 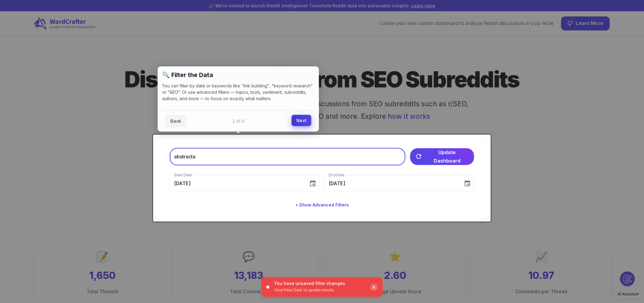 What do you see at coordinates (442, 157) in the screenshot?
I see `button: Update Dashboard` at bounding box center [442, 157].